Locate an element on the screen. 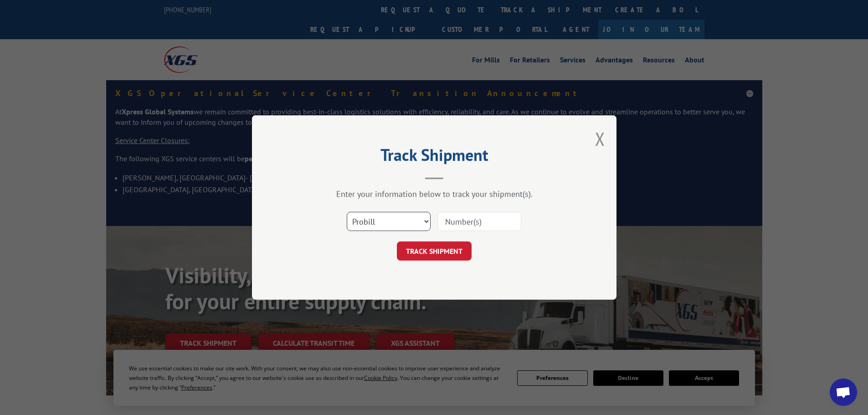 The image size is (868, 415). a: Open chat is located at coordinates (843, 392).